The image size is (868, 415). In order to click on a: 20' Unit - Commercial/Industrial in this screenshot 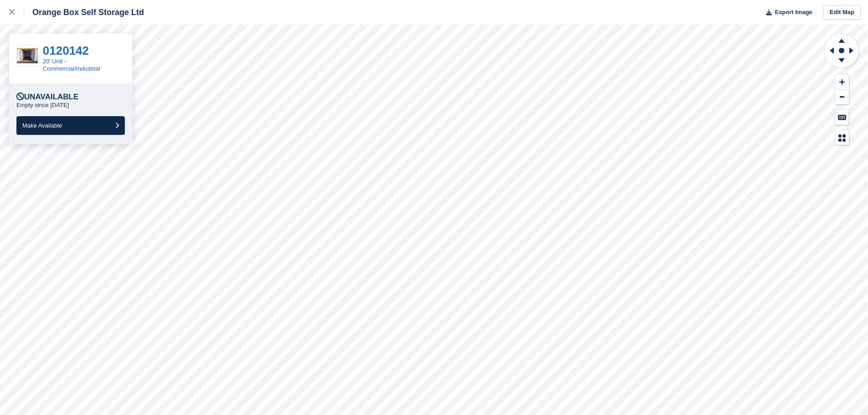, I will do `click(71, 65)`.